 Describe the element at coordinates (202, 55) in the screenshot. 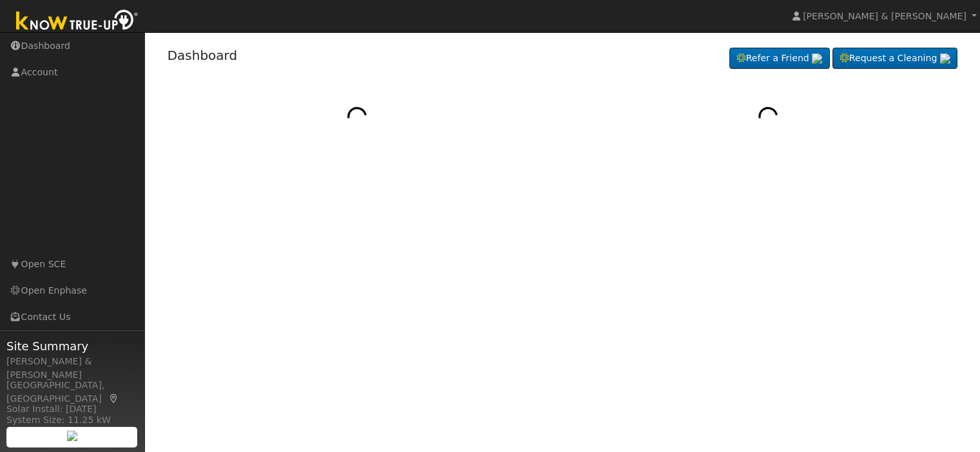

I see `a: Dashboard` at that location.